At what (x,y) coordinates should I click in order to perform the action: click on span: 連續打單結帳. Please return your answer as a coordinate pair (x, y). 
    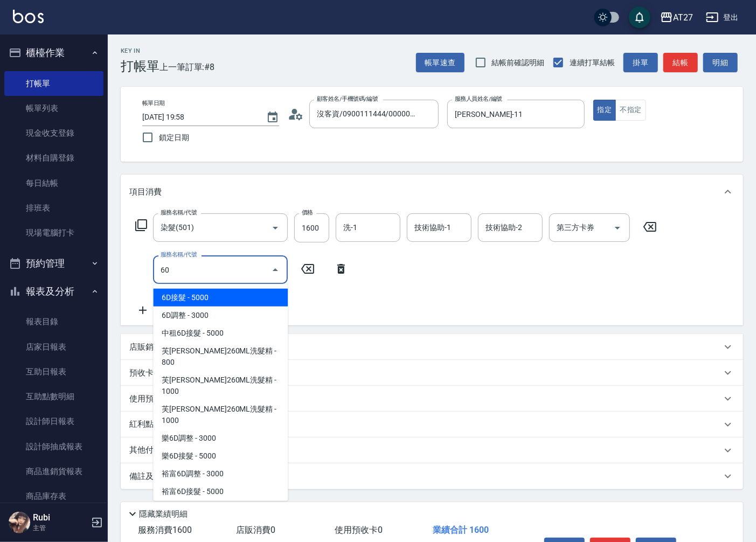
    Looking at the image, I should click on (592, 63).